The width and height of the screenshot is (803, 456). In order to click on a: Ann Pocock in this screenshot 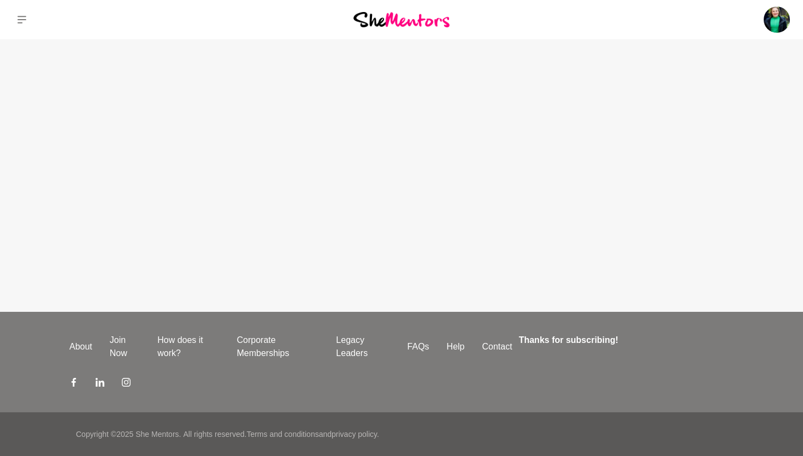, I will do `click(777, 20)`.